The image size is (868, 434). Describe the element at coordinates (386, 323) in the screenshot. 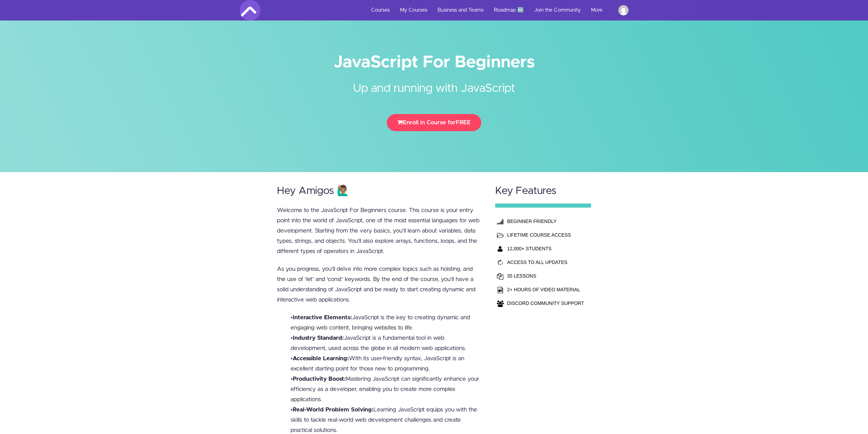

I see `li: • JavaScript is the key to creating dynamic and engaging web content, bringing websites to life.` at that location.